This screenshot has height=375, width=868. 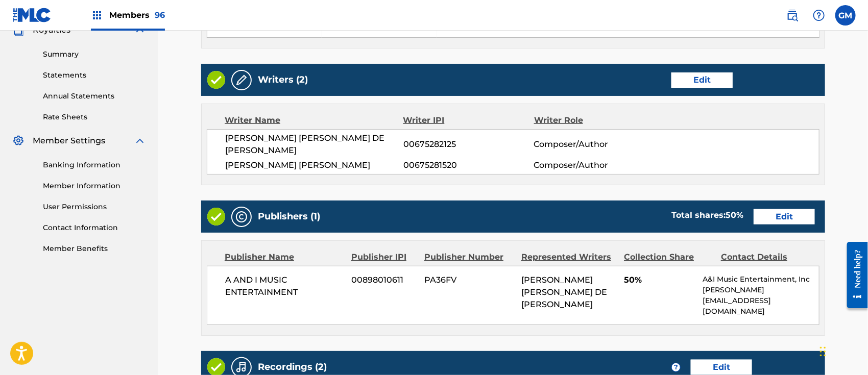 What do you see at coordinates (793, 15) in the screenshot?
I see `a: Public Search` at bounding box center [793, 15].